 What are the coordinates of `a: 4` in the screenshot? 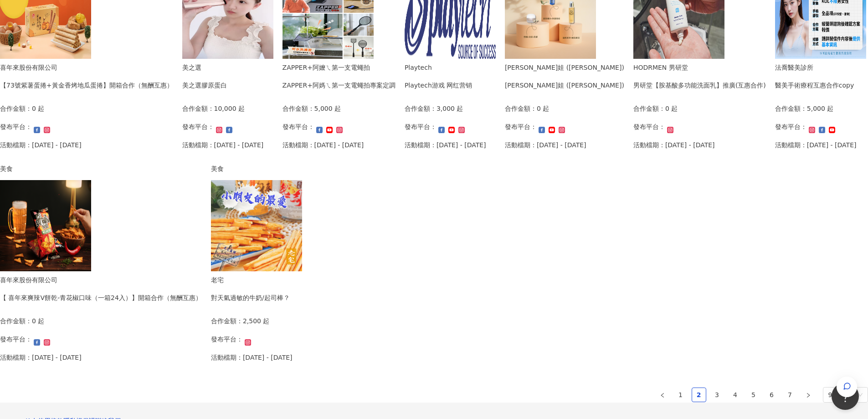 It's located at (735, 394).